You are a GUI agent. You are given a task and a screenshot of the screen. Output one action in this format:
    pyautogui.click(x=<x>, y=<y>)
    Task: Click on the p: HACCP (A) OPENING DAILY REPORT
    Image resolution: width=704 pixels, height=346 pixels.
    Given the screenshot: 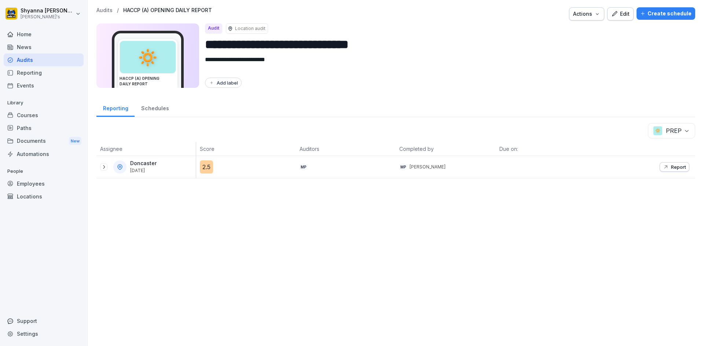 What is the action you would take?
    pyautogui.click(x=167, y=10)
    